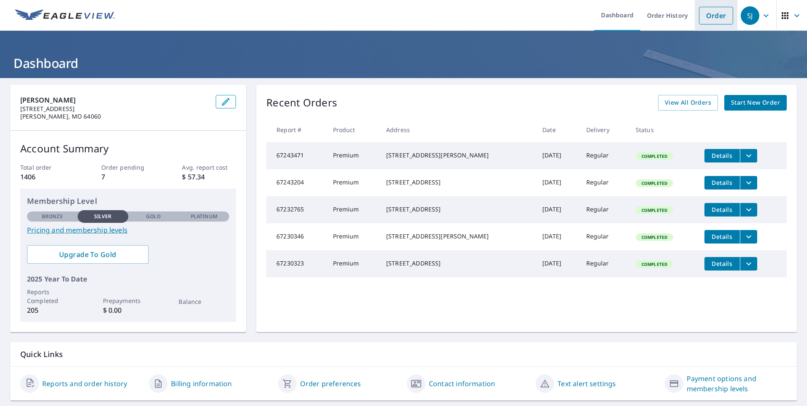 The width and height of the screenshot is (807, 406). Describe the element at coordinates (296, 264) in the screenshot. I see `td: 67230323` at that location.